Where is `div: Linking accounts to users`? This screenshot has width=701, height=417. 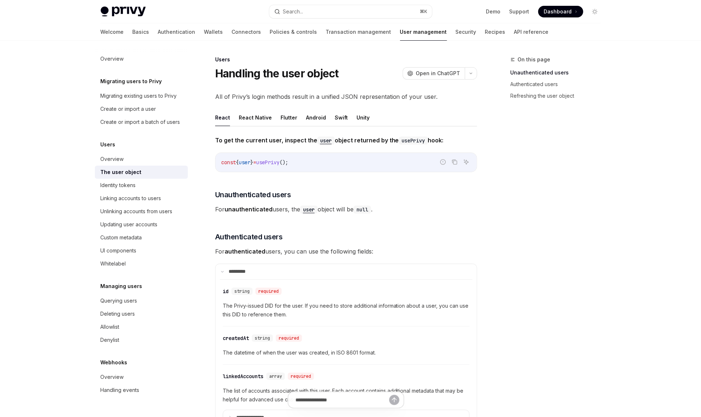
div: Linking accounts to users is located at coordinates (131, 198).